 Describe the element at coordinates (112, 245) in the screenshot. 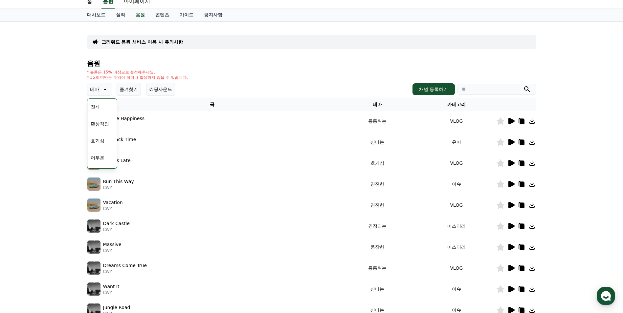

I see `p: Massive` at that location.